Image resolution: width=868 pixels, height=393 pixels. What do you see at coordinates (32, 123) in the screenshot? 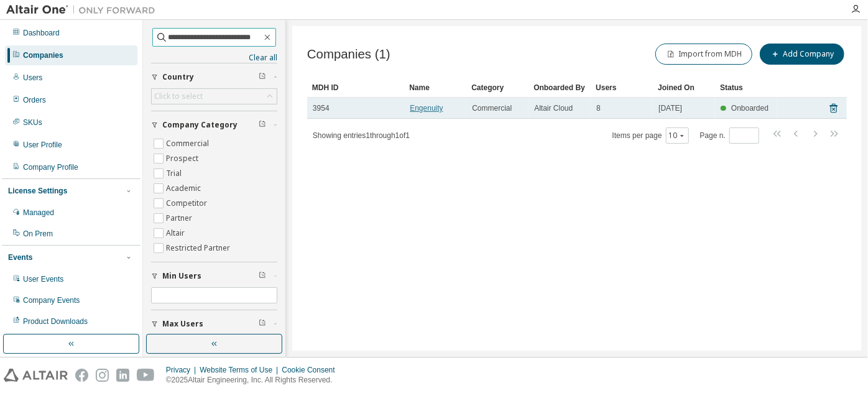
I see `div: SKUs` at bounding box center [32, 123].